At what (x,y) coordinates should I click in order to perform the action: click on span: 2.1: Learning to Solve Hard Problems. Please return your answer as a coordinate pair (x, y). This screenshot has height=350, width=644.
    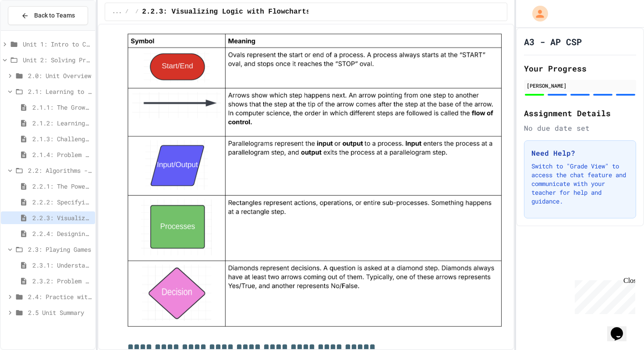
    Looking at the image, I should click on (59, 91).